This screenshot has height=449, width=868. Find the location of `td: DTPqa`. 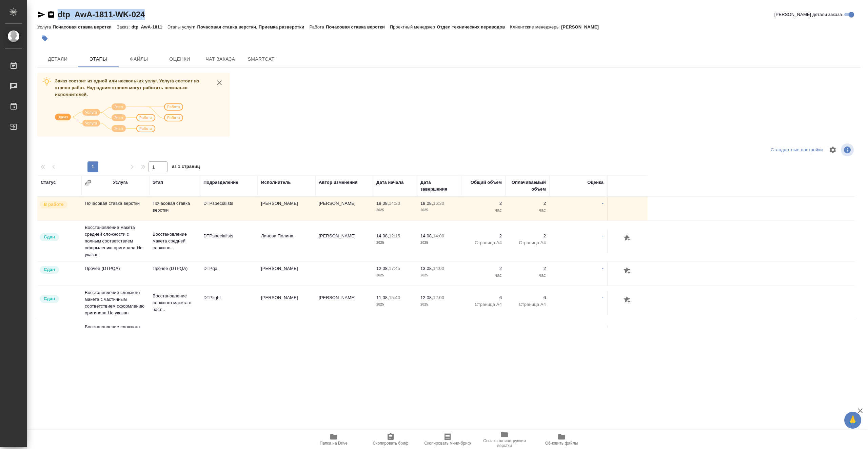

td: DTPqa is located at coordinates (229, 274).